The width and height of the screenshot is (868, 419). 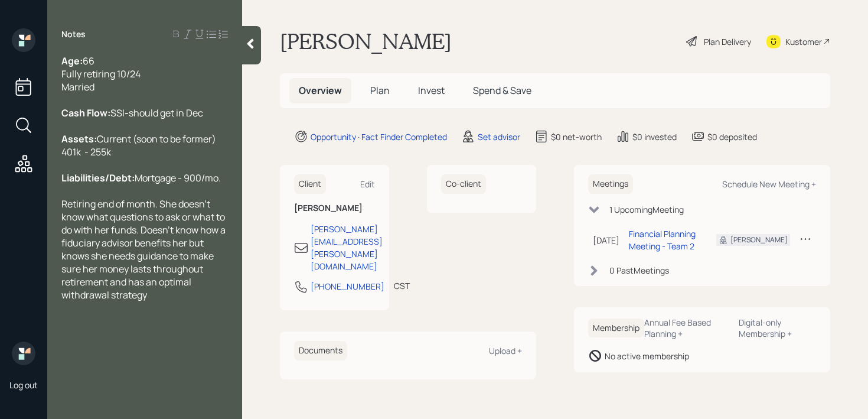 I want to click on span: Cash Flow:, so click(x=85, y=113).